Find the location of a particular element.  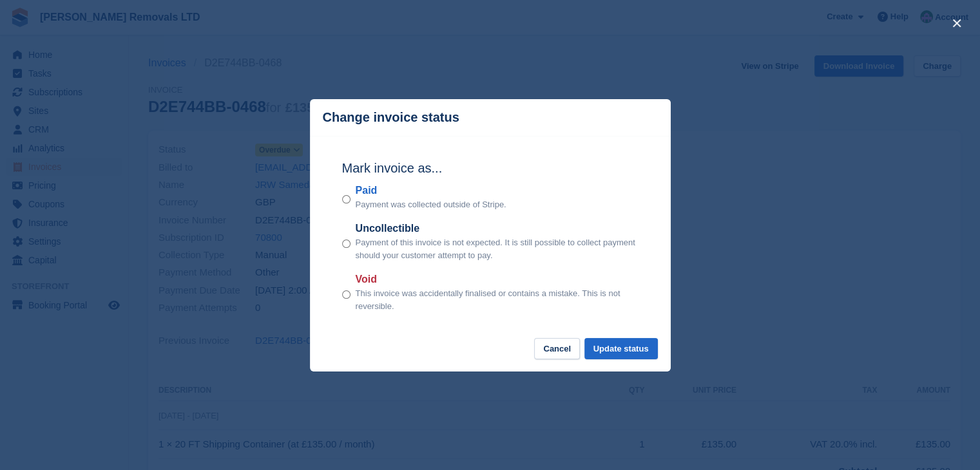

p: This invoice was accidentally finalised or contains a mistake. This is not reversible. is located at coordinates (497, 300).